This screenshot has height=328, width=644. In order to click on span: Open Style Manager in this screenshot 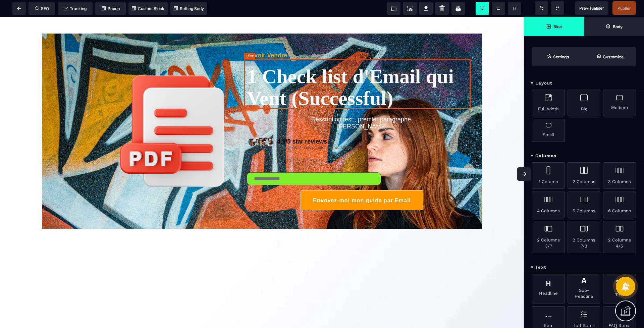, I will do `click(610, 57)`.